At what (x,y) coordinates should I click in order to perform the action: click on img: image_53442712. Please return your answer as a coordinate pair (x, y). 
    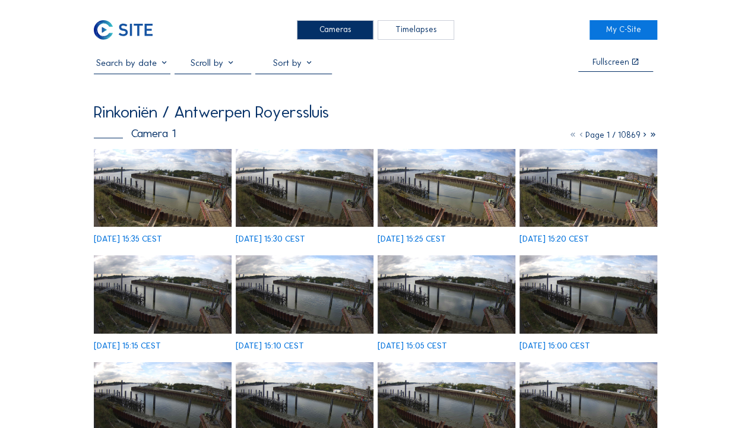
    Looking at the image, I should click on (447, 188).